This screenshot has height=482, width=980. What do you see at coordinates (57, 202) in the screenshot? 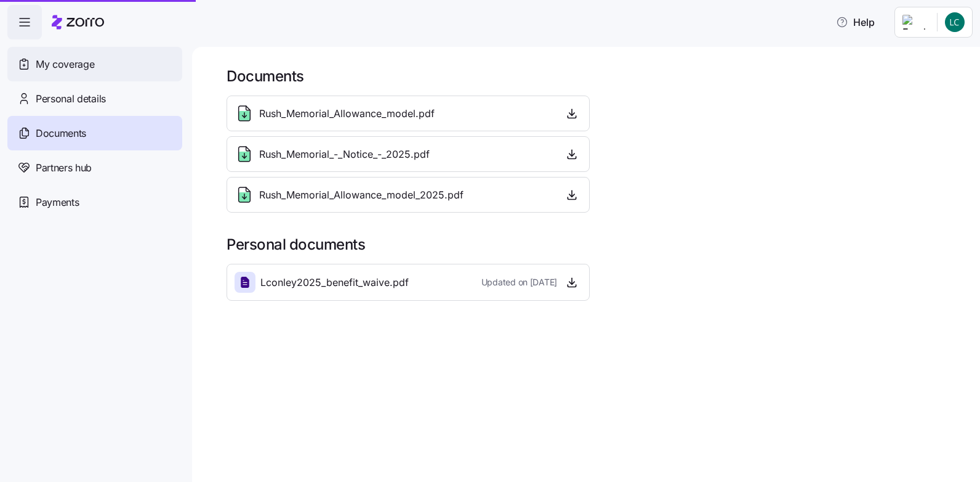
I see `span: Payments` at bounding box center [57, 202].